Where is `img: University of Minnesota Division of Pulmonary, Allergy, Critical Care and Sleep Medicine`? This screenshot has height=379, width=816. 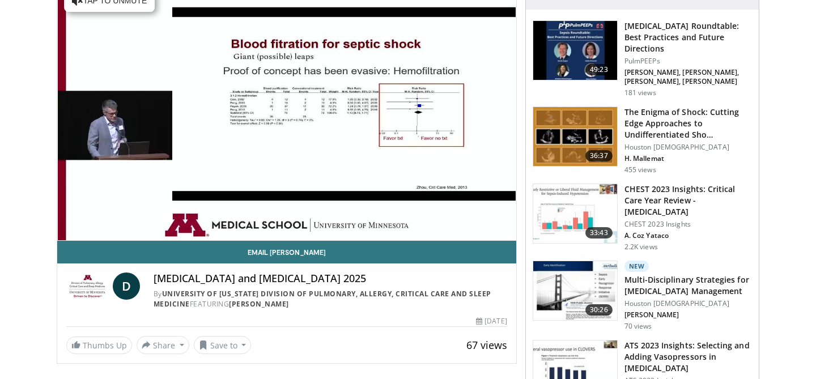 img: University of Minnesota Division of Pulmonary, Allergy, Critical Care and Sleep Medicine is located at coordinates (87, 286).